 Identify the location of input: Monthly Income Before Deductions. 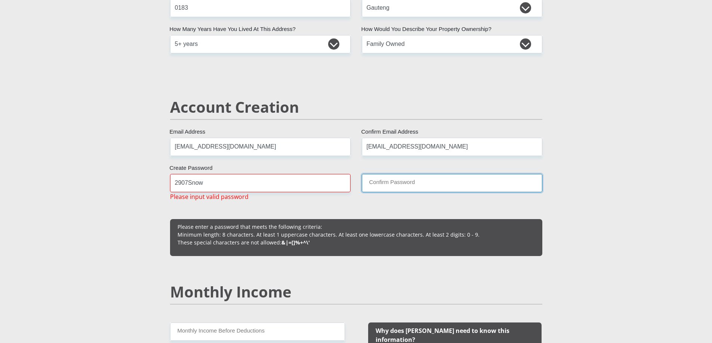
(257, 332).